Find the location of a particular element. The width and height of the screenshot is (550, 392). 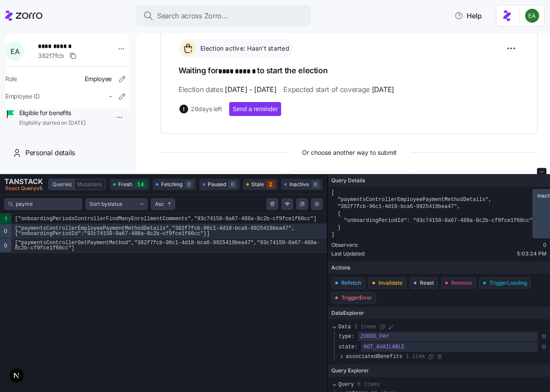

span: Last Updated: is located at coordinates (348, 254).